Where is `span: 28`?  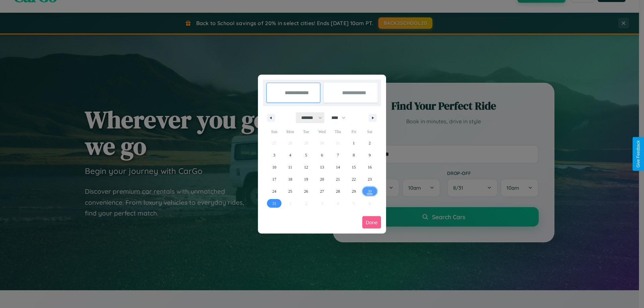
span: 28 is located at coordinates (338, 191).